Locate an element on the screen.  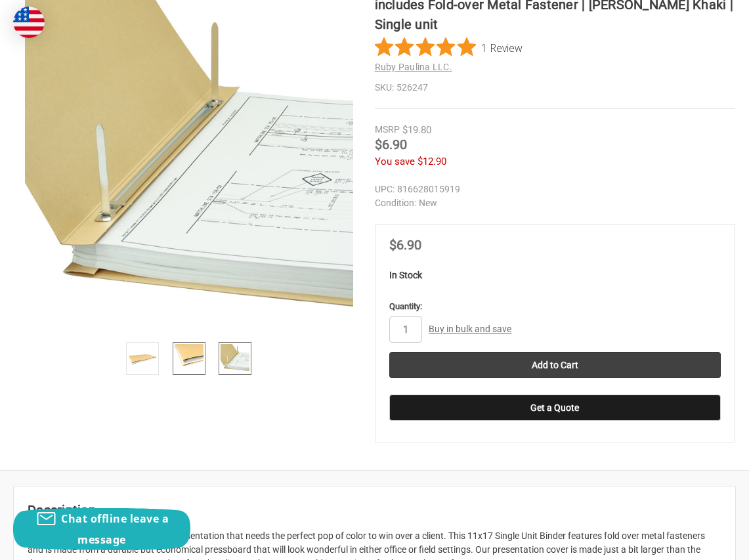
p: In Stock is located at coordinates (555, 275).